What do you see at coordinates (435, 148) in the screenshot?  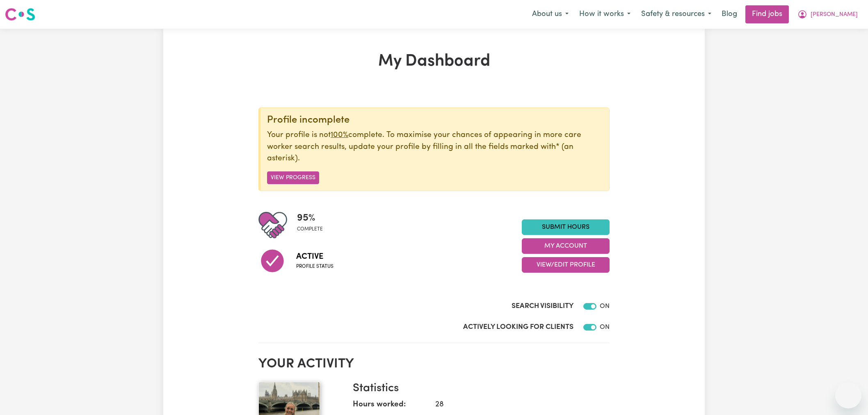 I see `p: Your profile is not complete. To maximise your chances of appearing in more care worker search re...` at bounding box center [435, 148].